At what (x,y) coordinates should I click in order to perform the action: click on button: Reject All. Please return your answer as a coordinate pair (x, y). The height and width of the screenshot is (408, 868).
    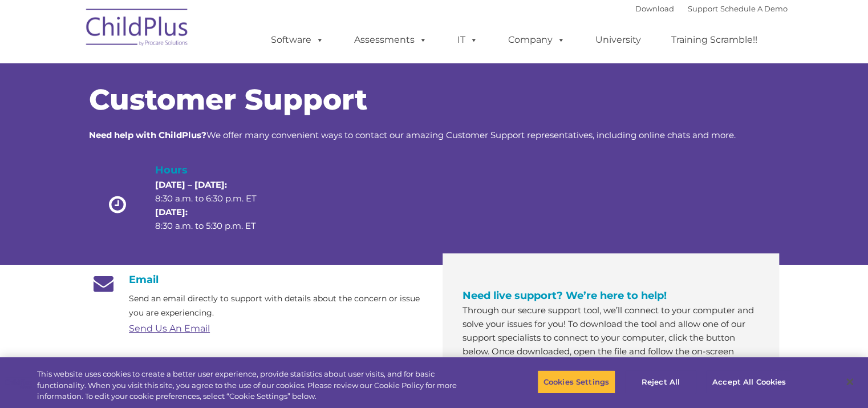
    Looking at the image, I should click on (660, 382).